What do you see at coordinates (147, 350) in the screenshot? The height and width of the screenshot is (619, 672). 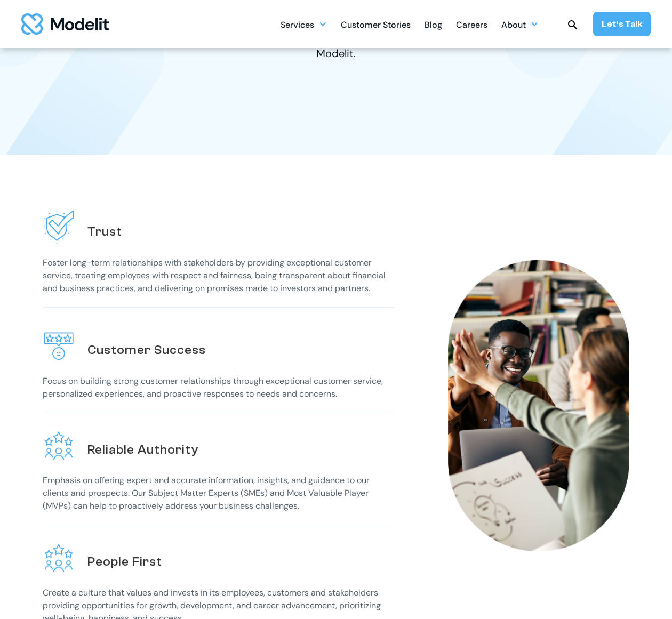 I see `h2: Customer Success` at bounding box center [147, 350].